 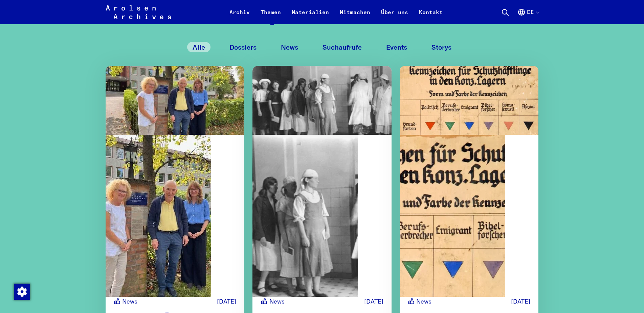 I want to click on button: News, so click(x=290, y=47).